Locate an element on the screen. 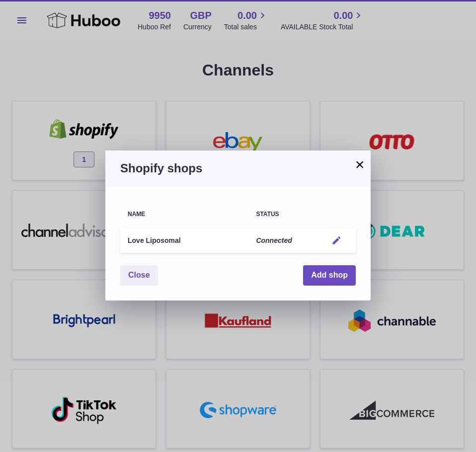 The width and height of the screenshot is (476, 452). div: Name is located at coordinates (184, 214).